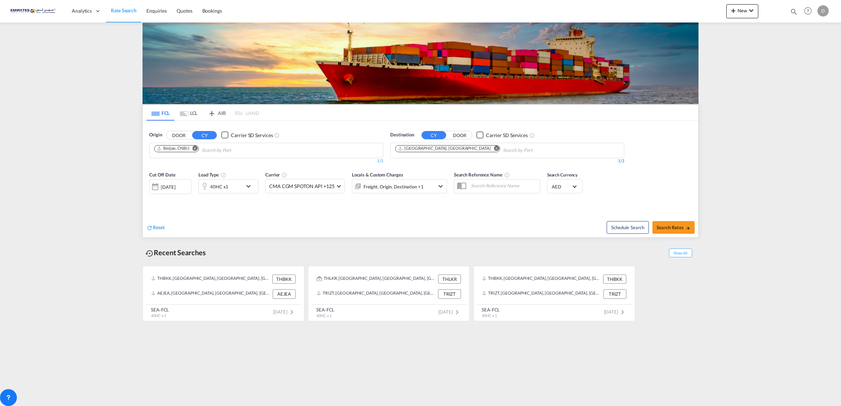 The width and height of the screenshot is (841, 406). I want to click on span: Cut Off Date, so click(162, 175).